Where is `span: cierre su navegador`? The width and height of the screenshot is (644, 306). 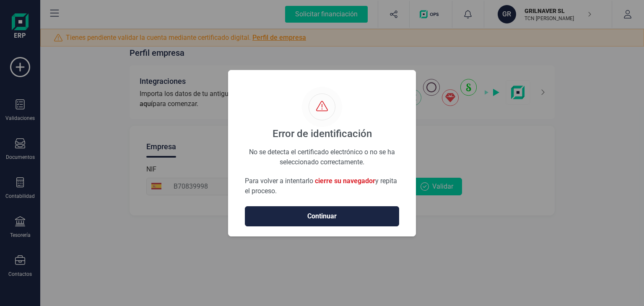
span: cierre su navegador is located at coordinates (345, 181).